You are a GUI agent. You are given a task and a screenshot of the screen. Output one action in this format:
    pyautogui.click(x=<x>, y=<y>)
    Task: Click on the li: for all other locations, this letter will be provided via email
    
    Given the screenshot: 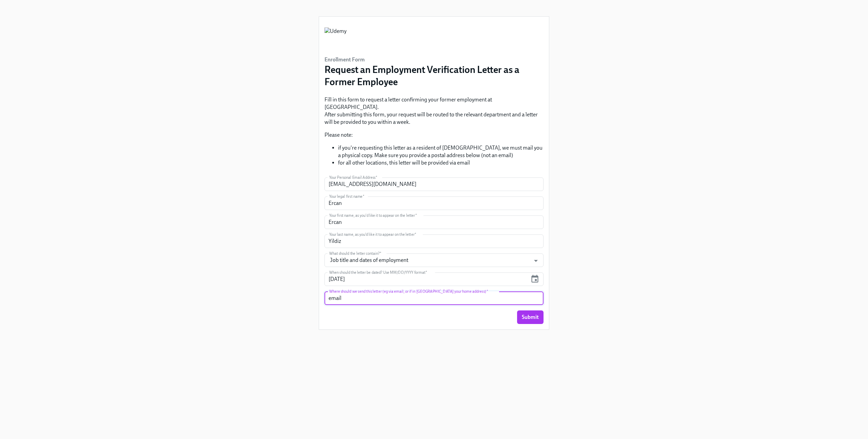 What is the action you would take?
    pyautogui.click(x=441, y=163)
    